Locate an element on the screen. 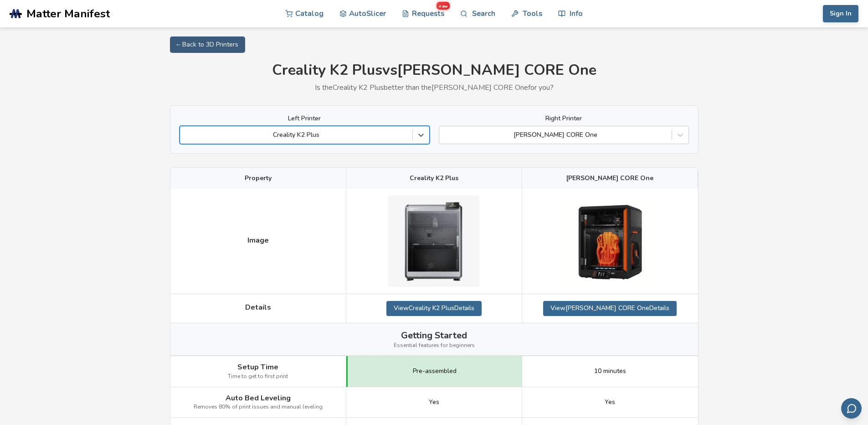  button: Sign In is located at coordinates (841, 14).